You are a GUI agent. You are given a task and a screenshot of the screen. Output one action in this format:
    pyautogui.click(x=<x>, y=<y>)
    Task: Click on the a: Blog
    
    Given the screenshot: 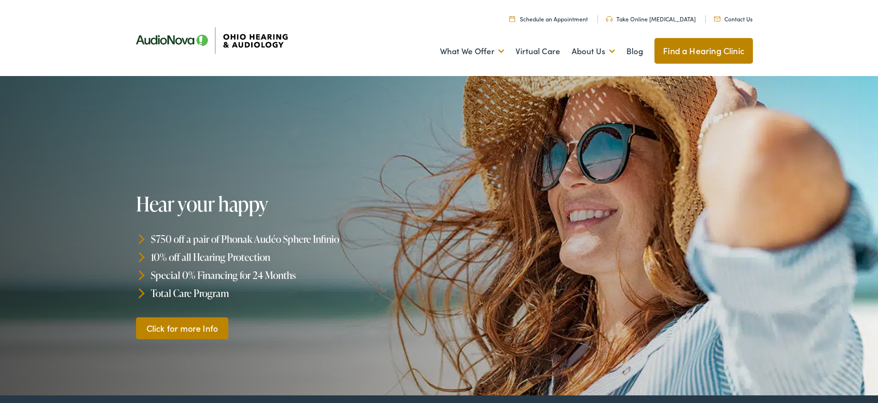 What is the action you would take?
    pyautogui.click(x=635, y=51)
    